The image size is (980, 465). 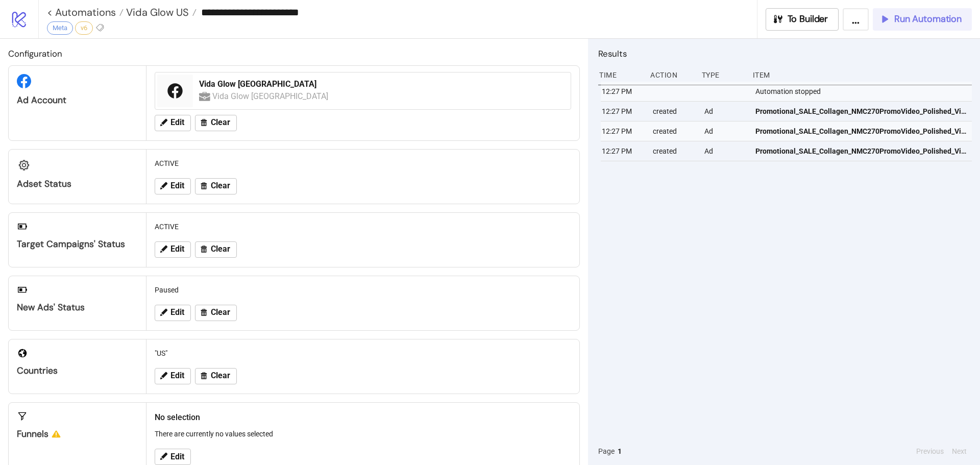 What do you see at coordinates (77, 244) in the screenshot?
I see `div: Target Campaigns' Status` at bounding box center [77, 244].